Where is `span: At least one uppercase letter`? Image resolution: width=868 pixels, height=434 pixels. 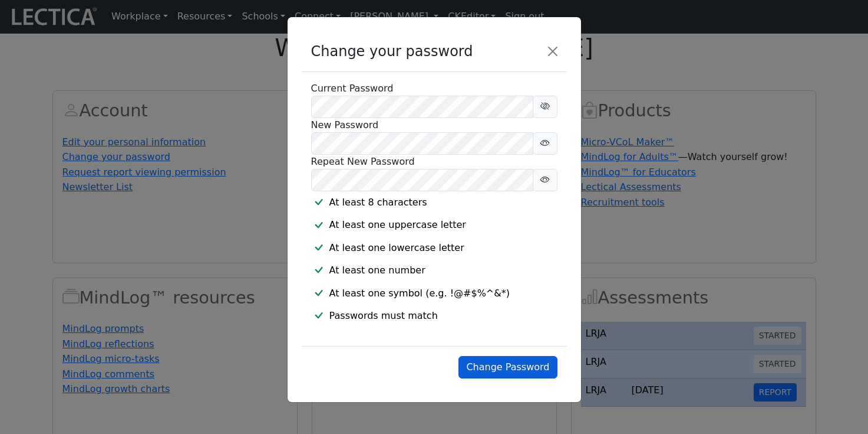
span: At least one uppercase letter is located at coordinates (398, 224).